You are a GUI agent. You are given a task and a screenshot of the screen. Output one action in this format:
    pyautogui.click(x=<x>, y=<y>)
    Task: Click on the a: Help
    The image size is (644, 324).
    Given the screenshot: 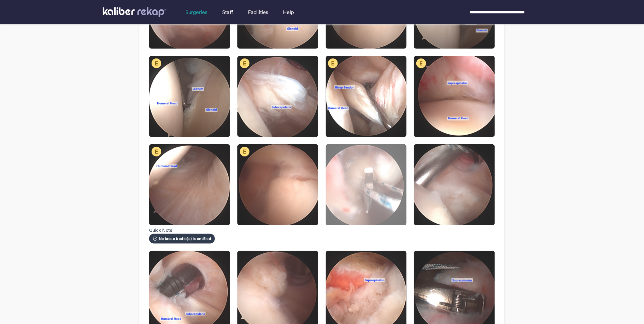 What is the action you would take?
    pyautogui.click(x=289, y=12)
    